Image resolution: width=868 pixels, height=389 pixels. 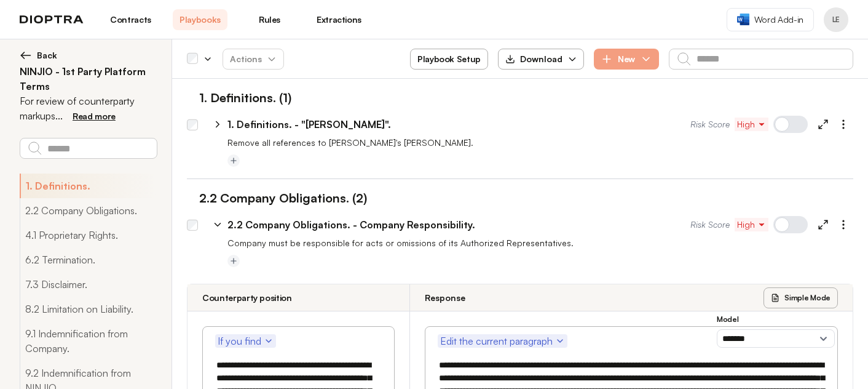 I want to click on button: If you find, so click(x=245, y=341).